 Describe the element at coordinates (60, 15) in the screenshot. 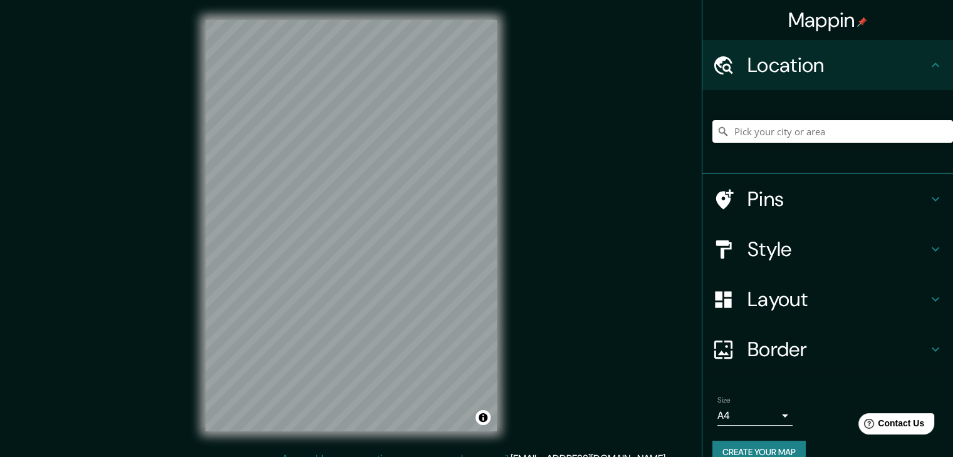

I see `span: Contact Us` at that location.